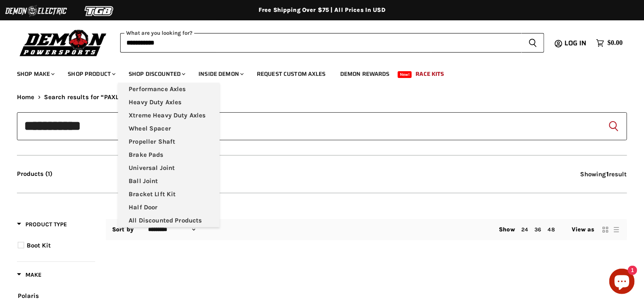  I want to click on img: Demon Electric Logo 2, so click(36, 11).